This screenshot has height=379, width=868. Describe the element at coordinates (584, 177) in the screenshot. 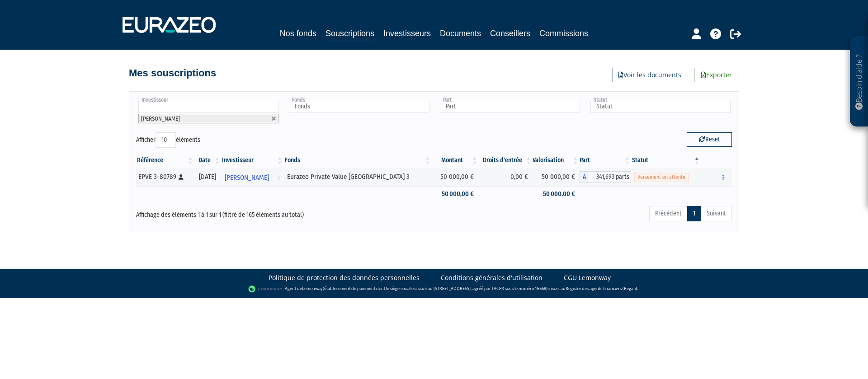

I see `span: A` at that location.